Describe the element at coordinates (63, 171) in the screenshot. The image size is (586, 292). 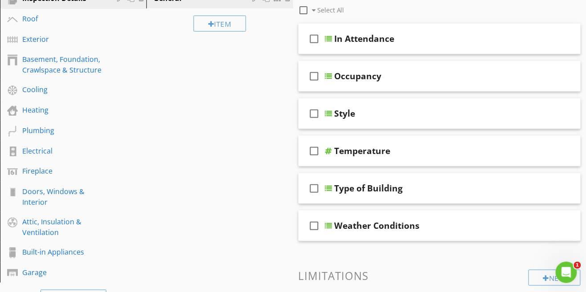
I see `div: Fireplace` at that location.